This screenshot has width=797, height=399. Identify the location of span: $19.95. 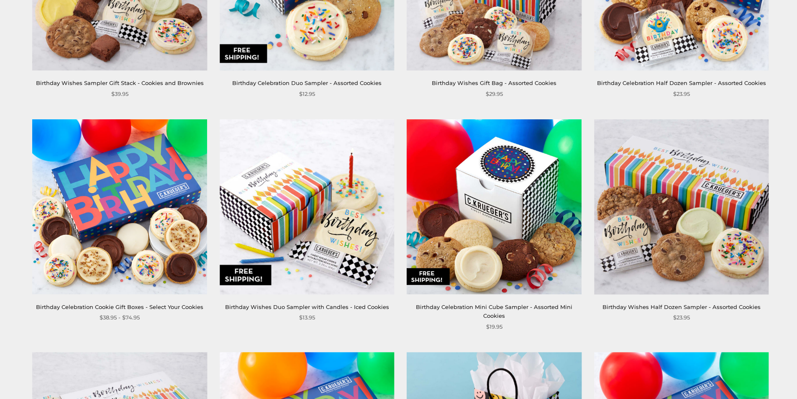
(494, 326).